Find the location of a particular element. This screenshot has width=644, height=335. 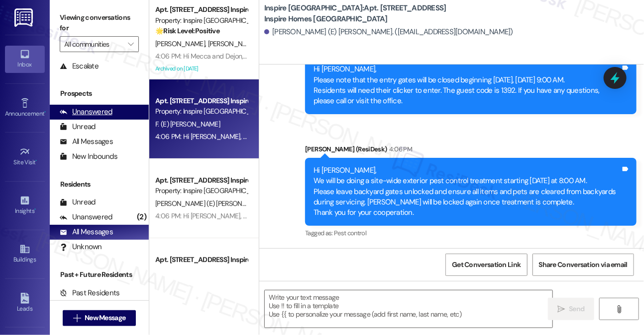

div: Escalate is located at coordinates (79, 66).